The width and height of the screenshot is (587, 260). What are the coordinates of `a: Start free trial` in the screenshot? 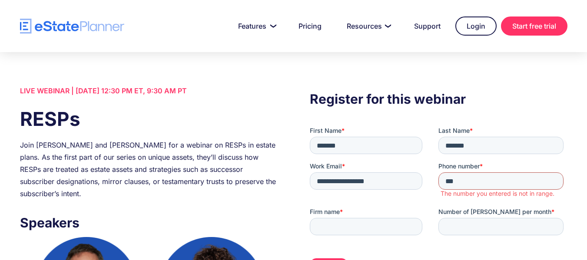 It's located at (534, 26).